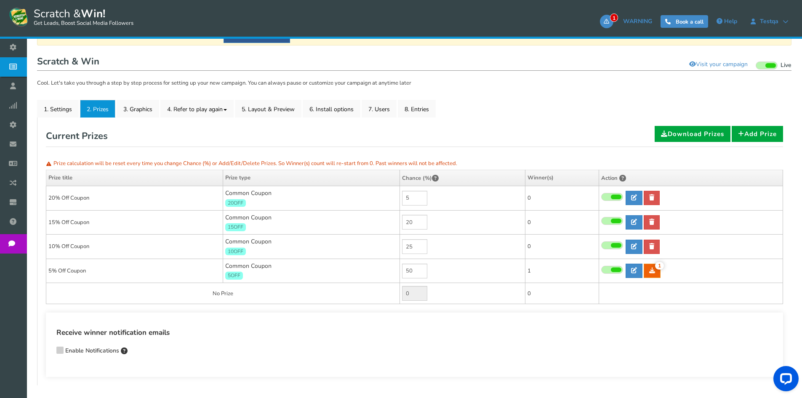 This screenshot has height=398, width=802. Describe the element at coordinates (414, 333) in the screenshot. I see `h4: Receive winner notification emails` at that location.